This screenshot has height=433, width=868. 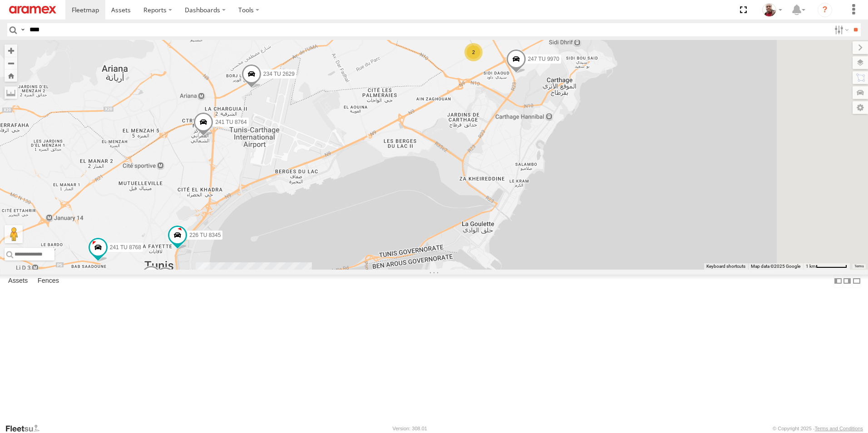 I want to click on label: Search Query, so click(x=23, y=30).